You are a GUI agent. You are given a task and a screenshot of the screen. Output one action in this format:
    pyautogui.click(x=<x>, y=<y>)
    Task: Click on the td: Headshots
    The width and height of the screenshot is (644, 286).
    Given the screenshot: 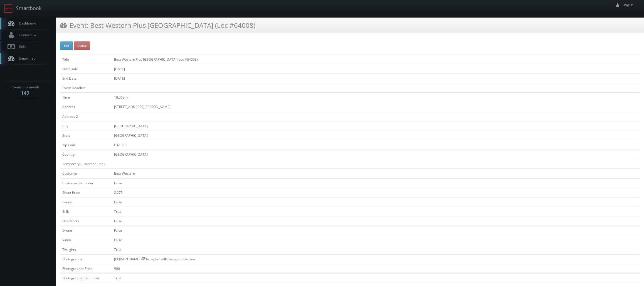 What is the action you would take?
    pyautogui.click(x=86, y=221)
    